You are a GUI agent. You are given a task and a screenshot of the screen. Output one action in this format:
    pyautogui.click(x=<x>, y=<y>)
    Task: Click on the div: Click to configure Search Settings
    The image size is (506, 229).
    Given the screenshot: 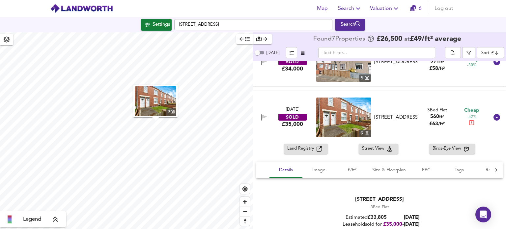 What is the action you would take?
    pyautogui.click(x=156, y=25)
    